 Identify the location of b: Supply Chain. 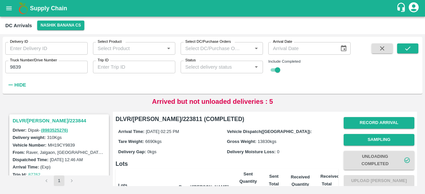
(48, 8).